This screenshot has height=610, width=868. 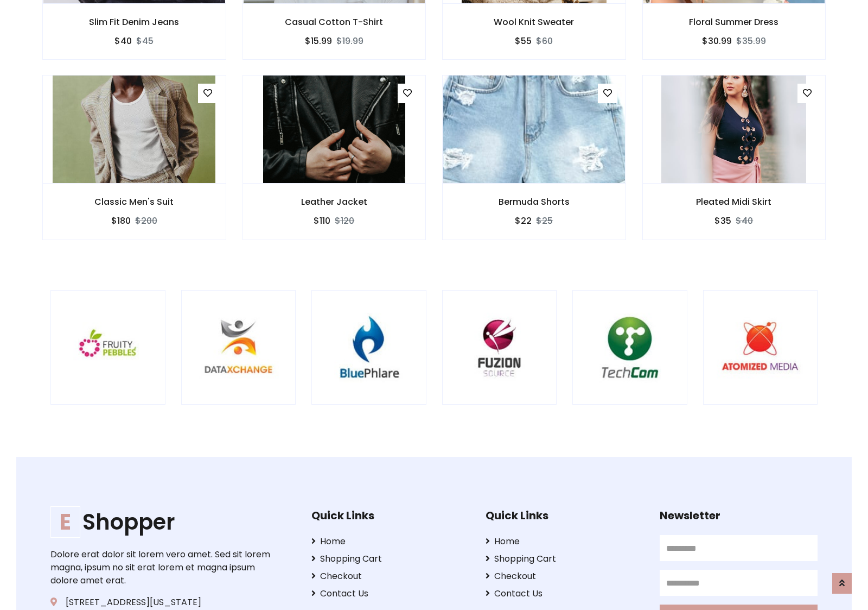 I want to click on h6: $30.99, so click(x=717, y=41).